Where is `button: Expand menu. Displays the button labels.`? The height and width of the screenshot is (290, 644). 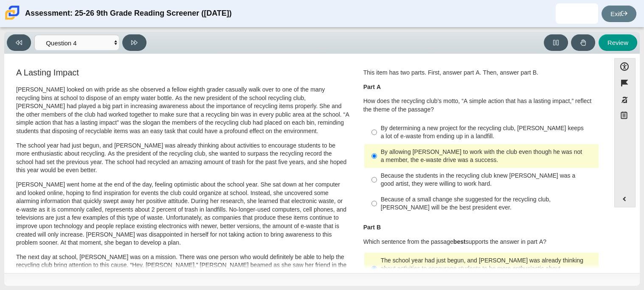
button: Expand menu. Displays the button labels. is located at coordinates (624, 199).